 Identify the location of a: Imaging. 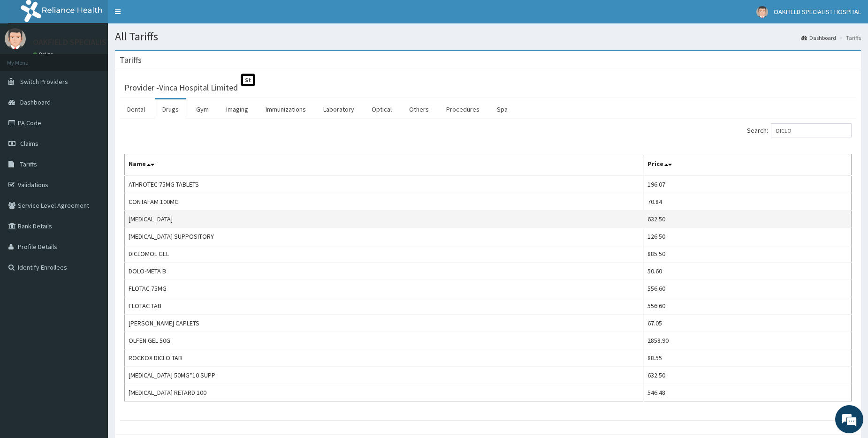
(237, 109).